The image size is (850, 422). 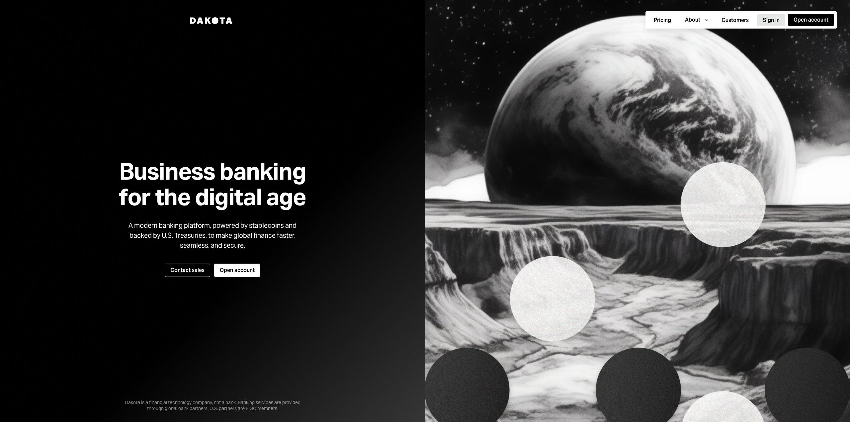 What do you see at coordinates (187, 270) in the screenshot?
I see `button: Contact sales` at bounding box center [187, 270].